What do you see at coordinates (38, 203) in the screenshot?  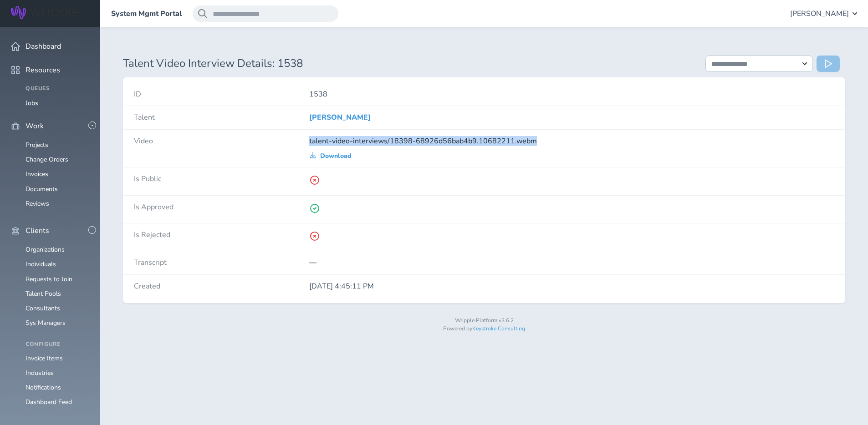 I see `a: Reviews` at bounding box center [38, 203].